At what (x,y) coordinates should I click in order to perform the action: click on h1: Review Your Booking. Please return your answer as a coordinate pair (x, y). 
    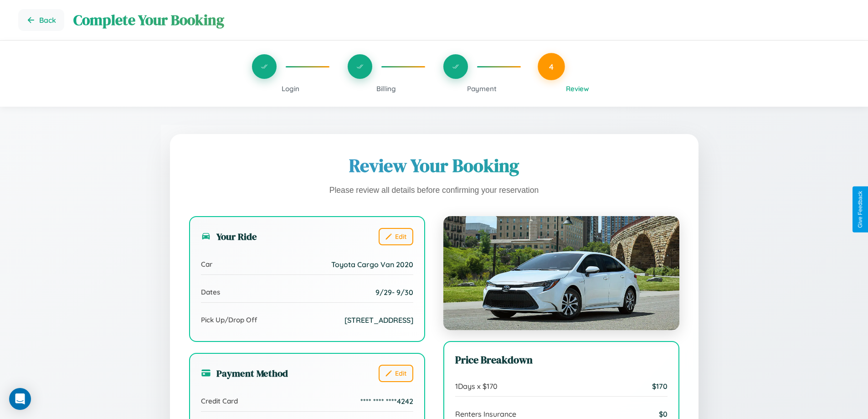
    Looking at the image, I should click on (434, 165).